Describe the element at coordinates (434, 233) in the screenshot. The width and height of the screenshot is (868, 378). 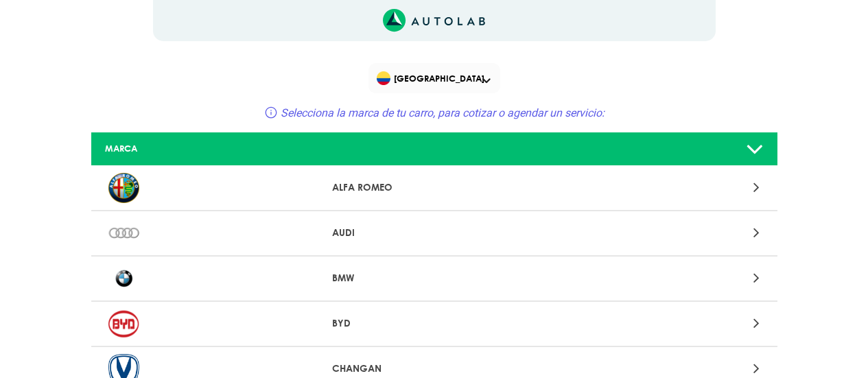
I see `p: AUDI` at that location.